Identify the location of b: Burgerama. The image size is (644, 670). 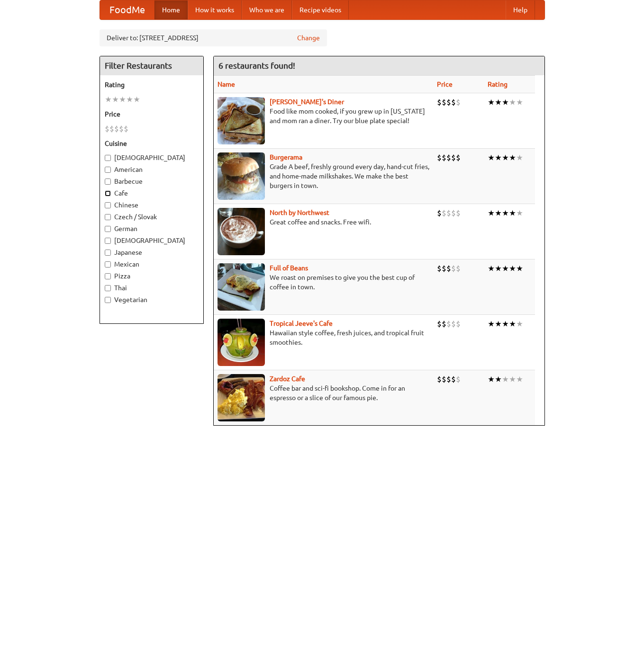
(286, 158).